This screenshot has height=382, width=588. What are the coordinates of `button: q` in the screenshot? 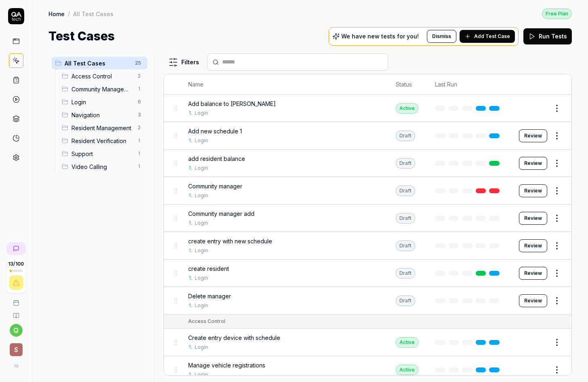 It's located at (16, 330).